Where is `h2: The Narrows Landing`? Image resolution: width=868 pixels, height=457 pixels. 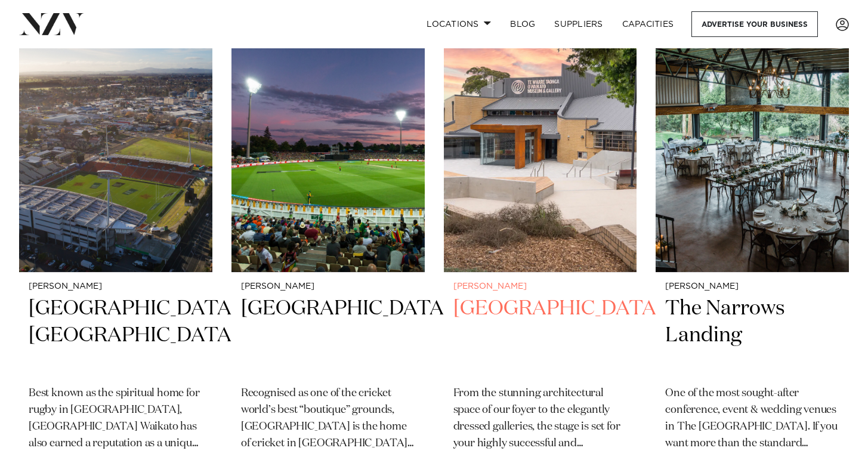
h2: The Narrows Landing is located at coordinates (752, 335).